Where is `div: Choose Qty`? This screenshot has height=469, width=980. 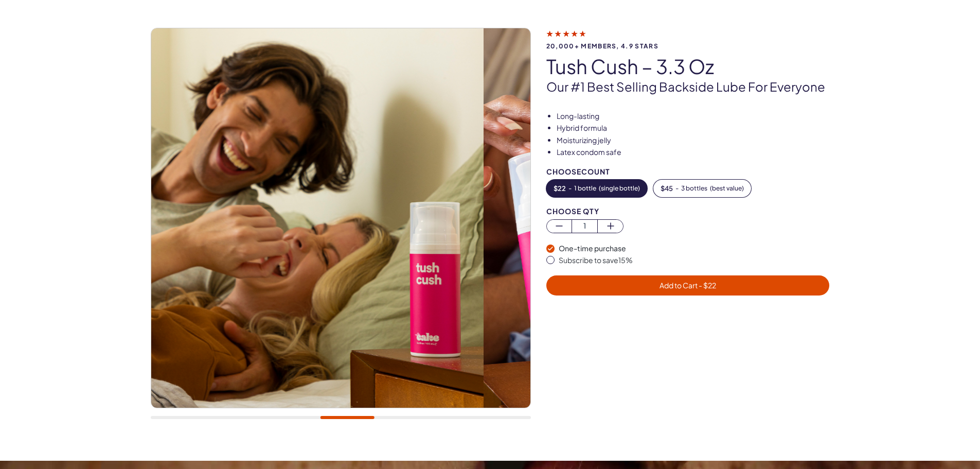 div: Choose Qty is located at coordinates (688, 211).